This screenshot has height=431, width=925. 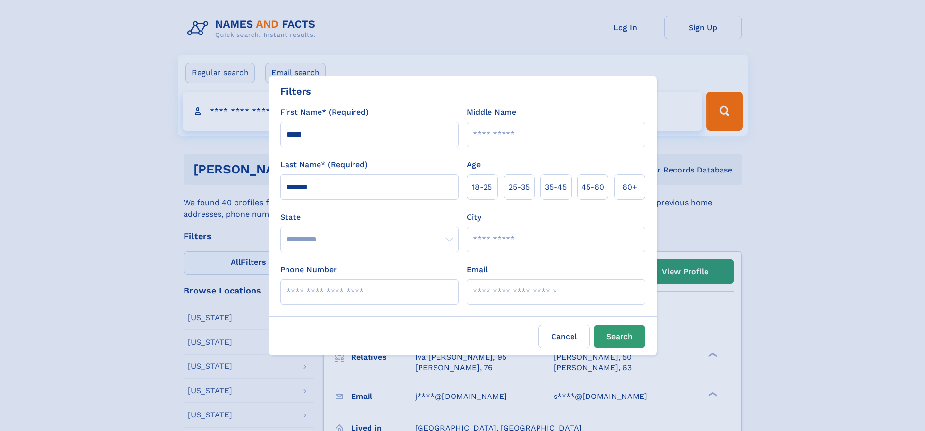 What do you see at coordinates (556, 187) in the screenshot?
I see `span: 35‑45` at bounding box center [556, 187].